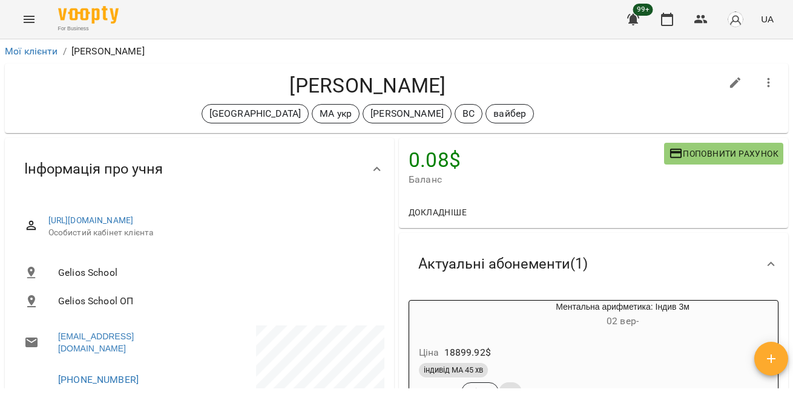  What do you see at coordinates (536, 160) in the screenshot?
I see `h4: 0.08 $` at bounding box center [536, 160].